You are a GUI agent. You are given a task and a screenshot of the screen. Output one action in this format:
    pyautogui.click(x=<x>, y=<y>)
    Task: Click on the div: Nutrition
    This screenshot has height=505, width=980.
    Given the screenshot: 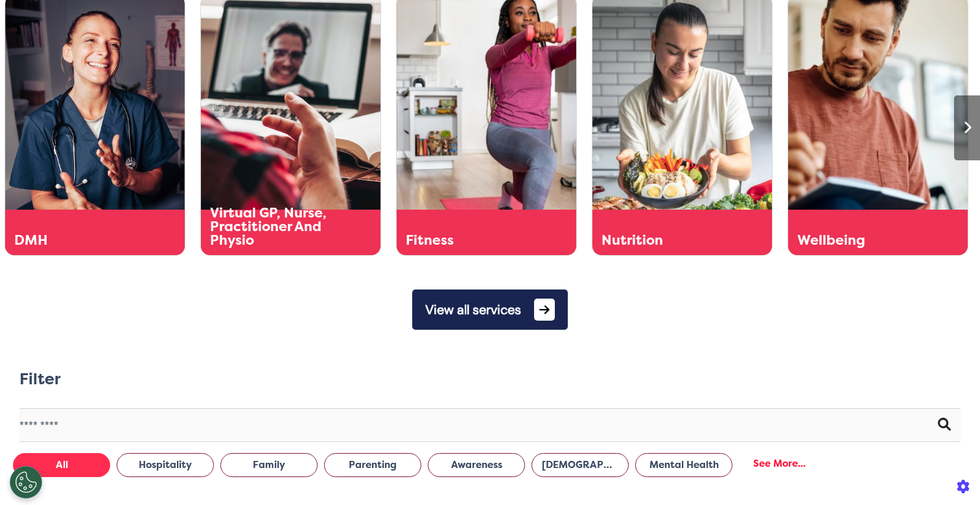 What is the action you would take?
    pyautogui.click(x=664, y=240)
    